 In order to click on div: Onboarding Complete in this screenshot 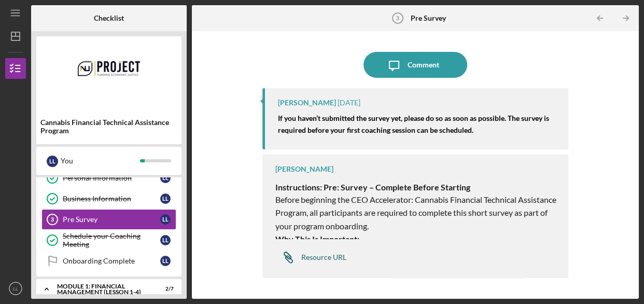, I will do `click(112, 261)`.